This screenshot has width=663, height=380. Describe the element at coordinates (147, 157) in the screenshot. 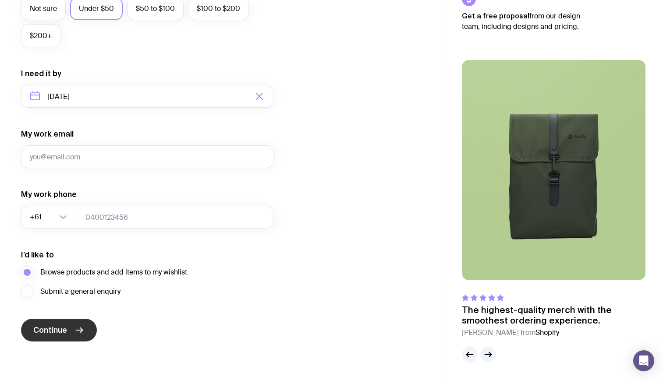

I see `input: you@email.com` at that location.